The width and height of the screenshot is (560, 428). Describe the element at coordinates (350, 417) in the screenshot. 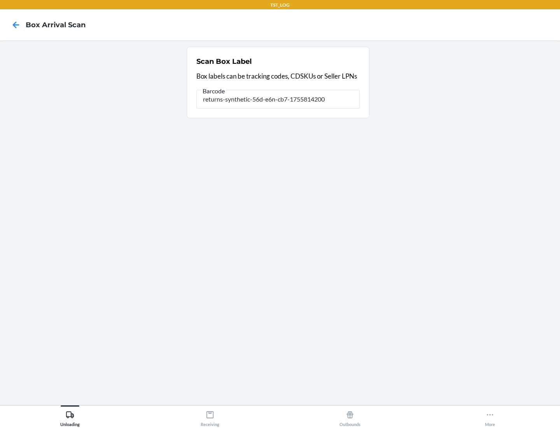

I see `div: Outbounds` at that location.